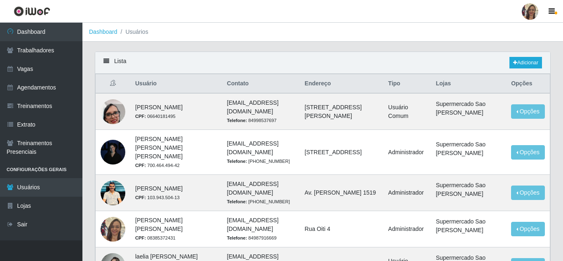 This screenshot has width=563, height=261. What do you see at coordinates (103, 32) in the screenshot?
I see `a: Dashboard` at bounding box center [103, 32].